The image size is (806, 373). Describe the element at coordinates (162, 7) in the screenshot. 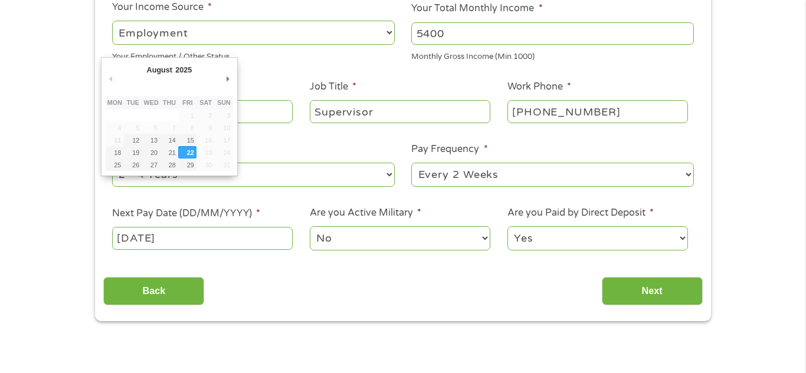

I see `label: Your Income Source` at that location.